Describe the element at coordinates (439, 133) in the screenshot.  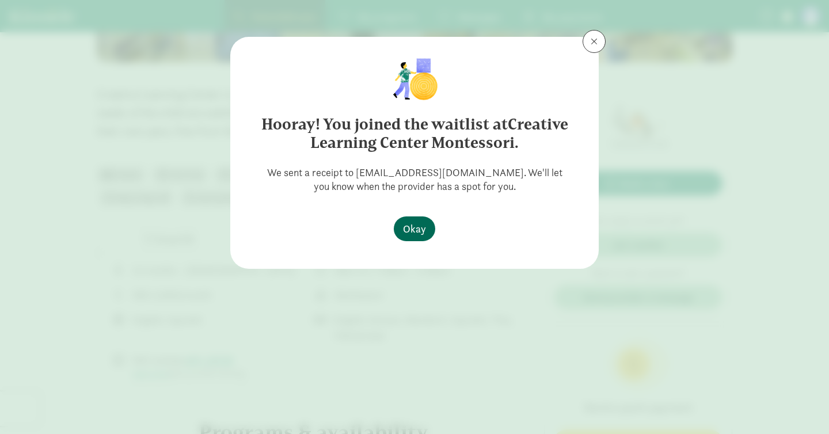
I see `strong: Creative Learning Center Montessori.` at that location.